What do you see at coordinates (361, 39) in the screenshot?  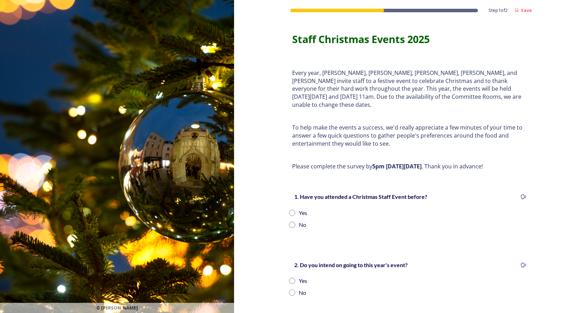 I see `strong: Staff Christmas Events 2025` at bounding box center [361, 39].